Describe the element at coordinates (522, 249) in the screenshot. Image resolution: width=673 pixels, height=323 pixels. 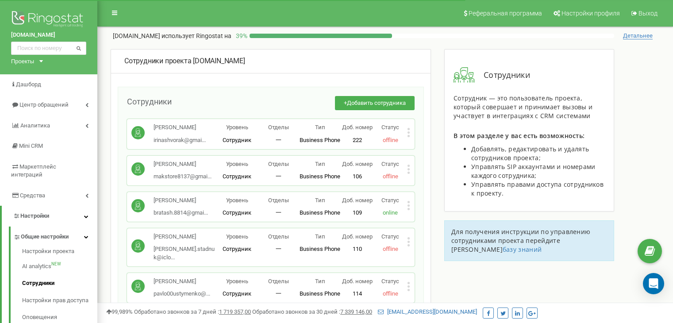
I see `a: базу знаний` at that location.